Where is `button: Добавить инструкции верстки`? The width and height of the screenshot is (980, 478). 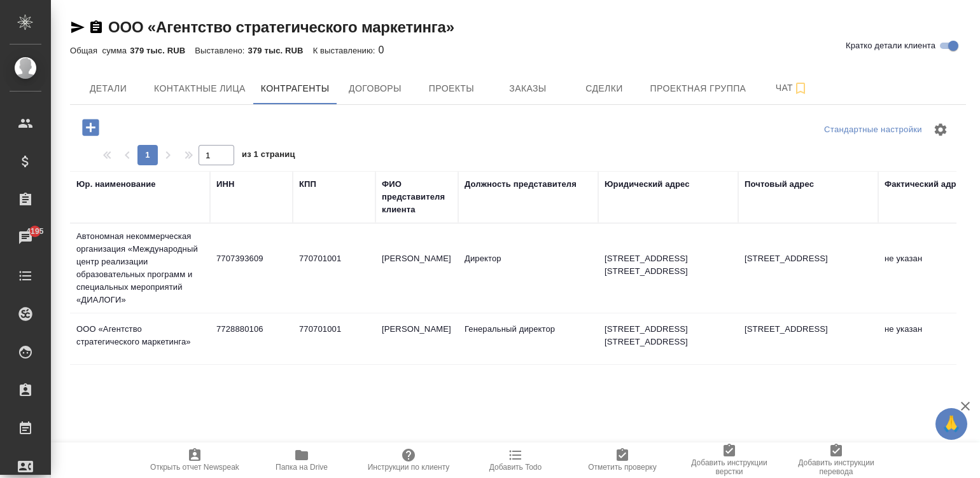
button: Добавить инструкции верстки is located at coordinates (730, 461).